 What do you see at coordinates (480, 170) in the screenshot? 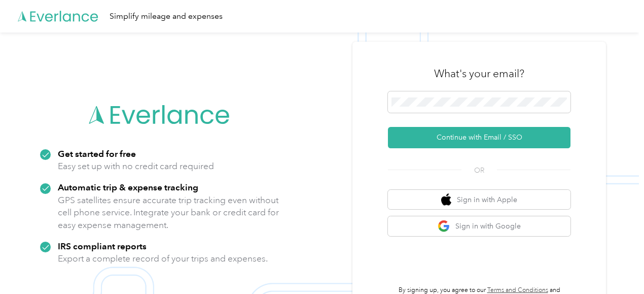
I see `span: OR` at bounding box center [480, 170].